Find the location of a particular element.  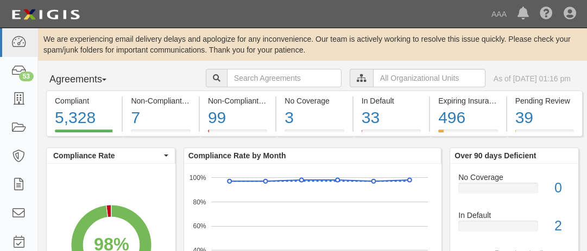

text: 100% is located at coordinates (198, 178).